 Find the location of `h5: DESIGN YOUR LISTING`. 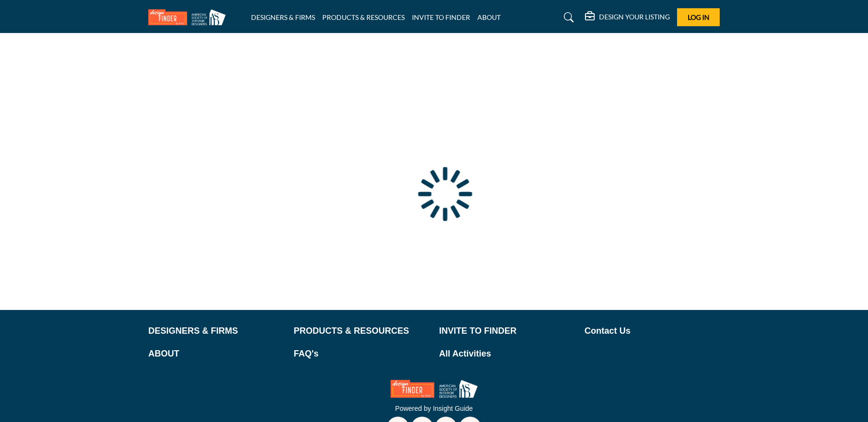

h5: DESIGN YOUR LISTING is located at coordinates (635, 17).